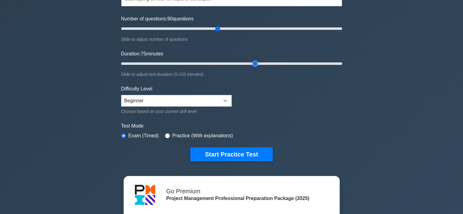  Describe the element at coordinates (137, 89) in the screenshot. I see `label: Difficulty Level` at that location.